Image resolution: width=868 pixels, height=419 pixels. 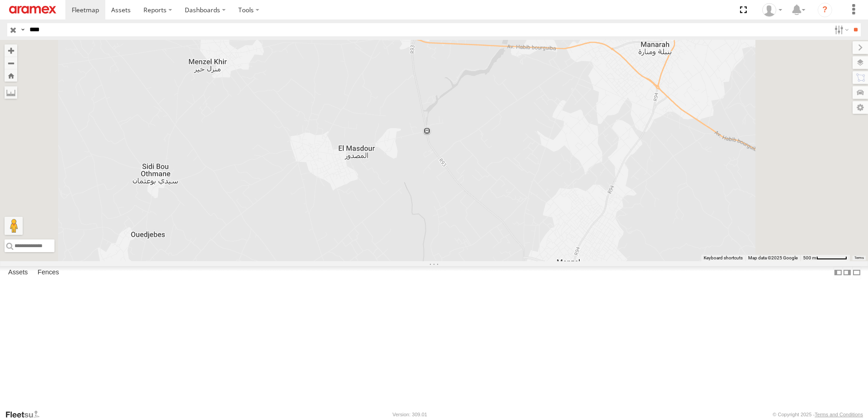 What do you see at coordinates (17, 272) in the screenshot?
I see `label: Assets` at bounding box center [17, 272].